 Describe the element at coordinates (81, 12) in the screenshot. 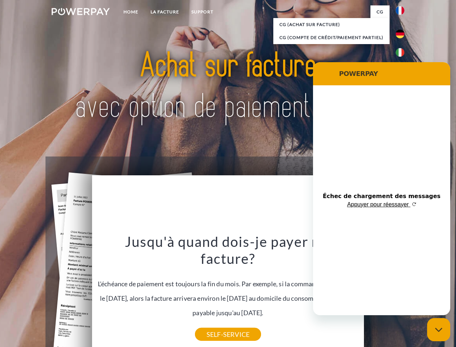

I see `img: logo-powerpay-white.svg` at that location.